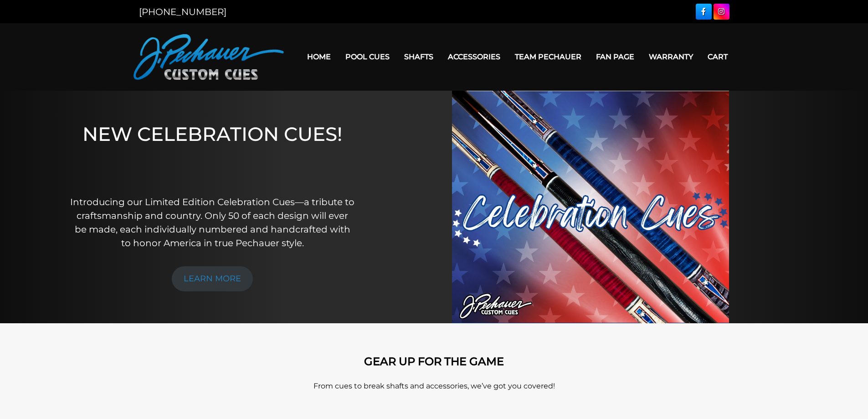 The image size is (868, 419). I want to click on strong: GEAR UP FOR THE GAME, so click(434, 361).